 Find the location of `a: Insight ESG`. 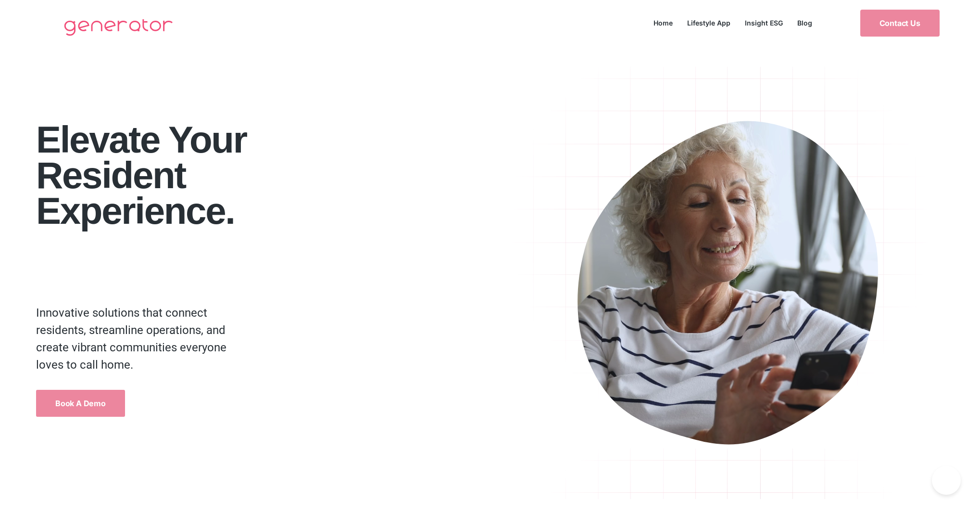

a: Insight ESG is located at coordinates (764, 23).